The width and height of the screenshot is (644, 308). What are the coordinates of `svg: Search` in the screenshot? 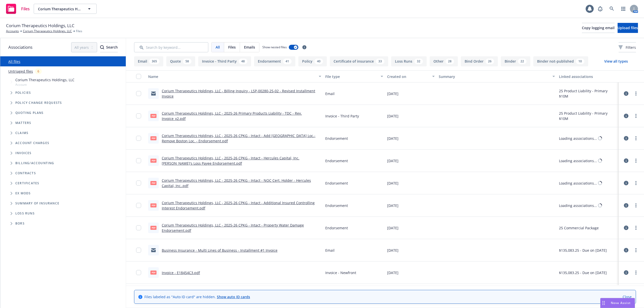 It's located at (102, 47).